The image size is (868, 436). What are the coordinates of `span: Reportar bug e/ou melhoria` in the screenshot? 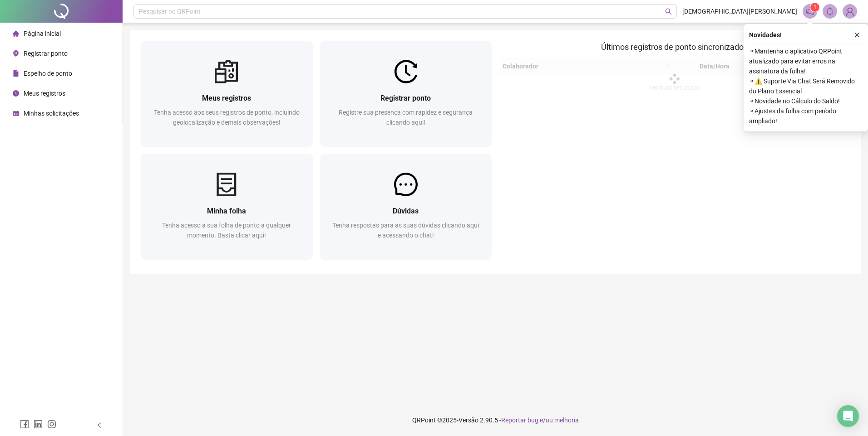 It's located at (540, 421).